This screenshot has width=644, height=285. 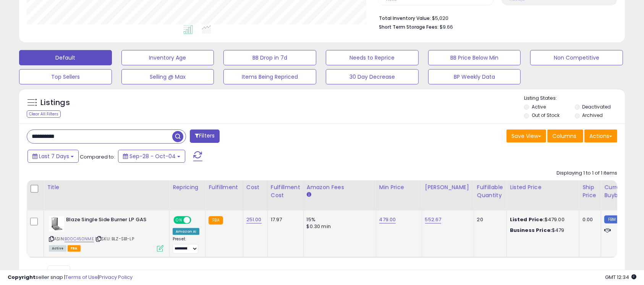 What do you see at coordinates (338, 226) in the screenshot?
I see `div: $0.30 min` at bounding box center [338, 226].